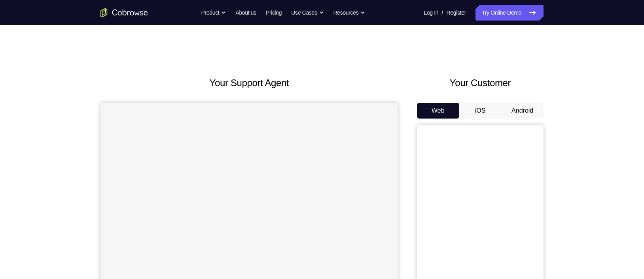  I want to click on a: Register, so click(456, 13).